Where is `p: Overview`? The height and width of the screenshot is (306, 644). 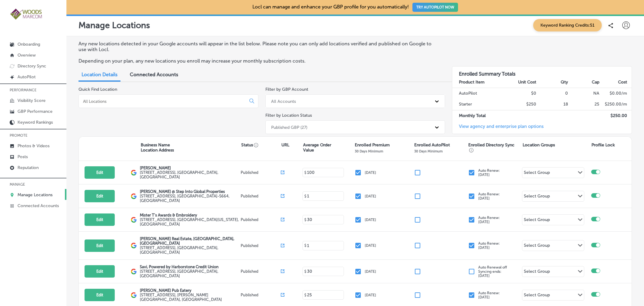
p: Overview is located at coordinates (27, 55).